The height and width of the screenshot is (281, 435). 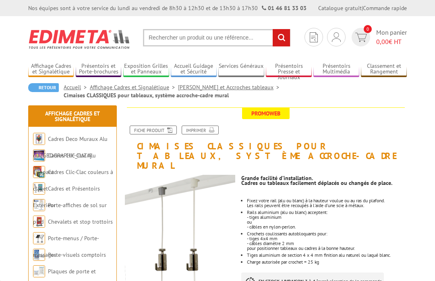 I want to click on p: Crochets coulissants autobloquants pour:, so click(x=327, y=233).